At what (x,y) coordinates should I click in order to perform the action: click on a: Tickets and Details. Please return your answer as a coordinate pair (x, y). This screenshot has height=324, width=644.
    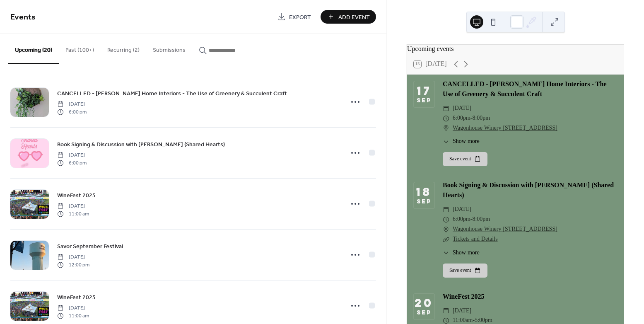
    Looking at the image, I should click on (475, 240).